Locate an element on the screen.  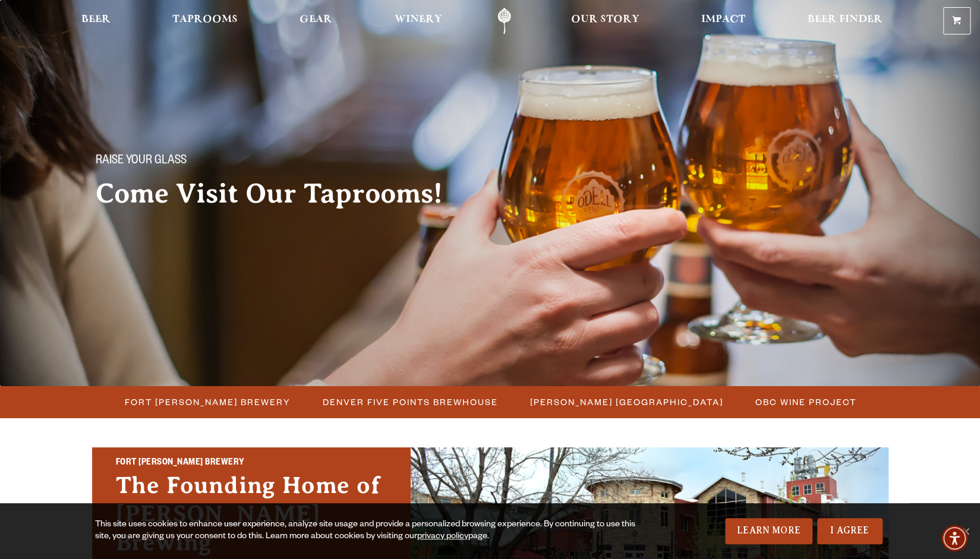
a: Our Story is located at coordinates (605, 21).